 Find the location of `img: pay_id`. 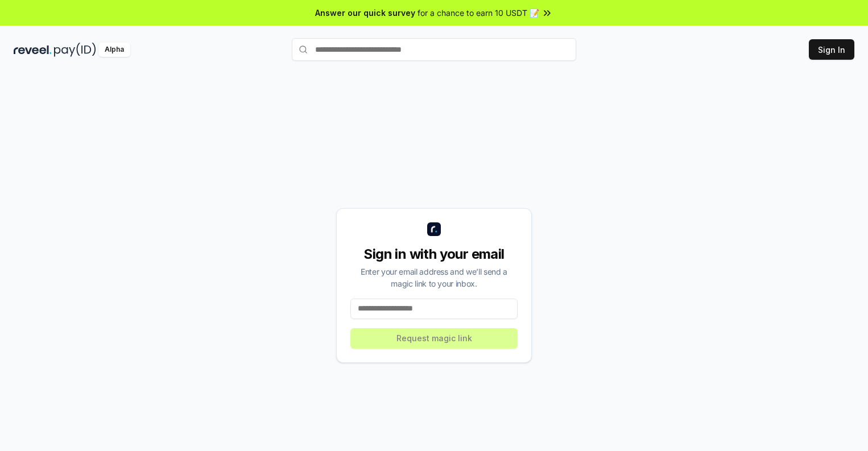

img: pay_id is located at coordinates (75, 49).